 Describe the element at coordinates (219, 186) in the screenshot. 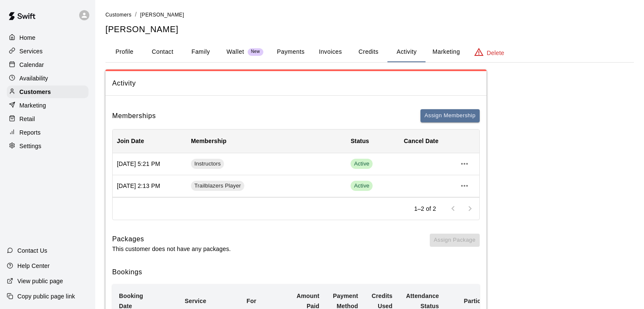

I see `a: Trailblazers Player` at that location.